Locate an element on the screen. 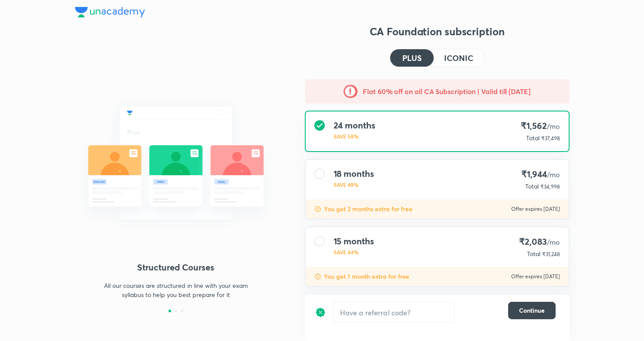  p: All our courses are structured in line with your exam syllabus to help you best prepare for it is located at coordinates (176, 290).